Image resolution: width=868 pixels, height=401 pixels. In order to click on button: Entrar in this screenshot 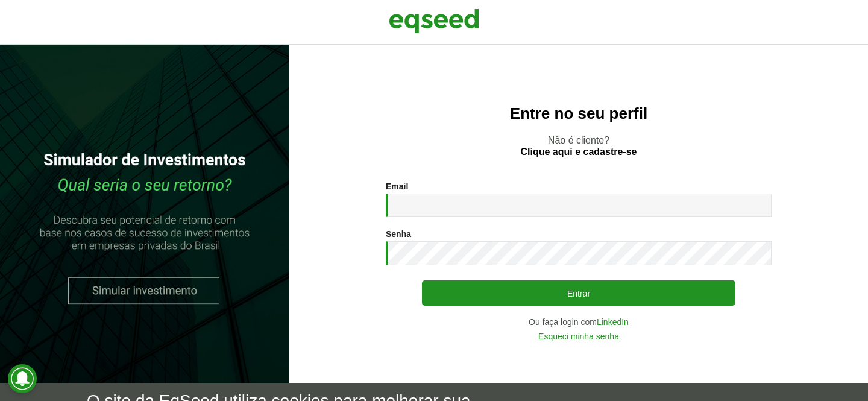, I will do `click(578, 293)`.